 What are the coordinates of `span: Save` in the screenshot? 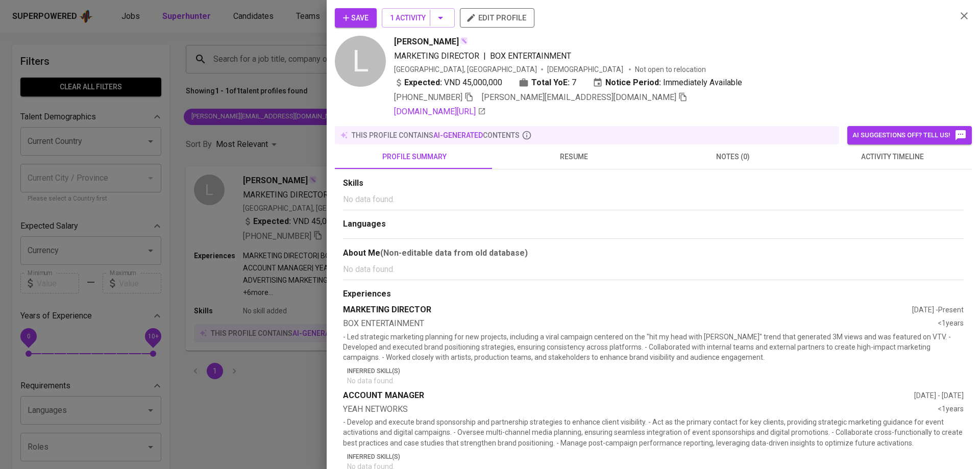 It's located at (356, 18).